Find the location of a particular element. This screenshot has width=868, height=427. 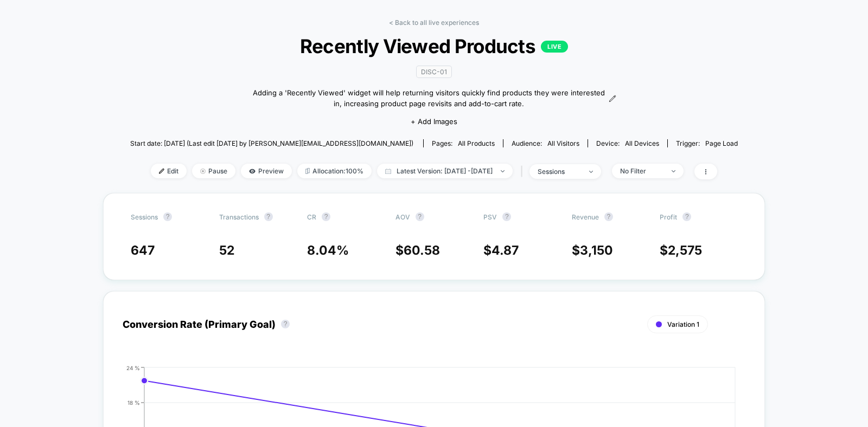

span: All Visitors is located at coordinates (563, 143).